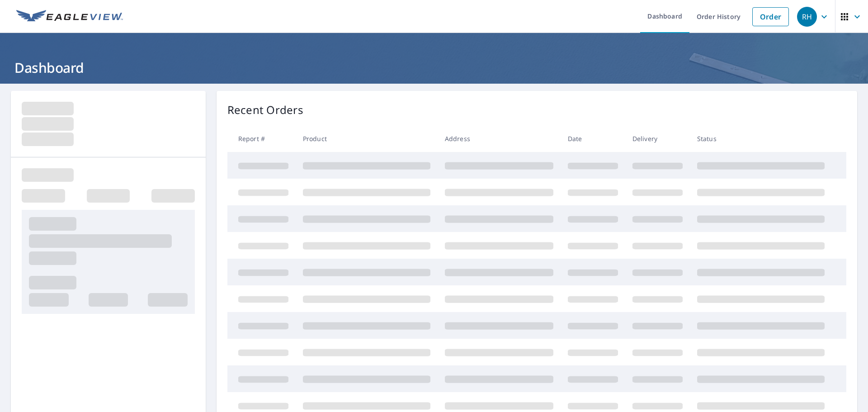 This screenshot has width=868, height=412. Describe the element at coordinates (70, 17) in the screenshot. I see `img: EV Logo` at that location.